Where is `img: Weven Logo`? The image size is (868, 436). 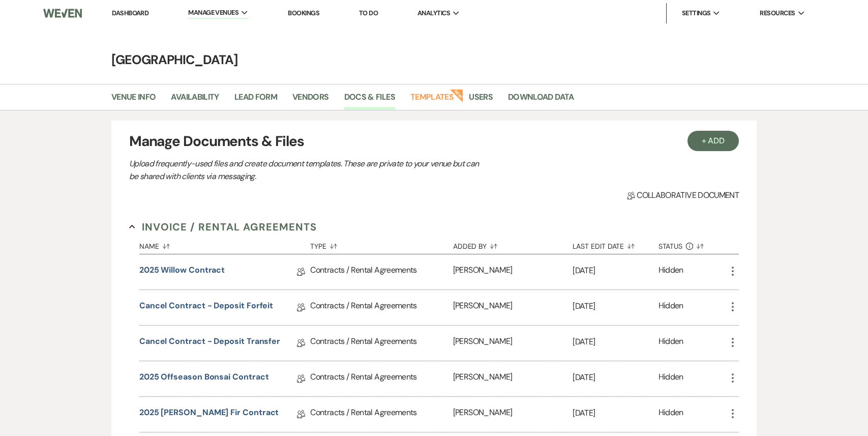
img: Weven Logo is located at coordinates (63, 13).